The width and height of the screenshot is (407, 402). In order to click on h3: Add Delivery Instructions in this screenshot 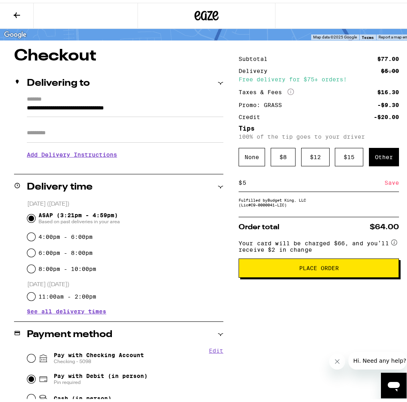, I will do `click(125, 152)`.